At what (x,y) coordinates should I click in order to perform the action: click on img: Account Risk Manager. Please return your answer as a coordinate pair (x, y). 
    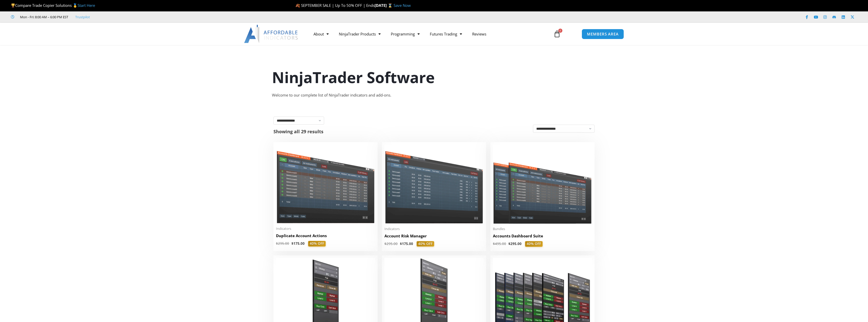
    Looking at the image, I should click on (434, 184).